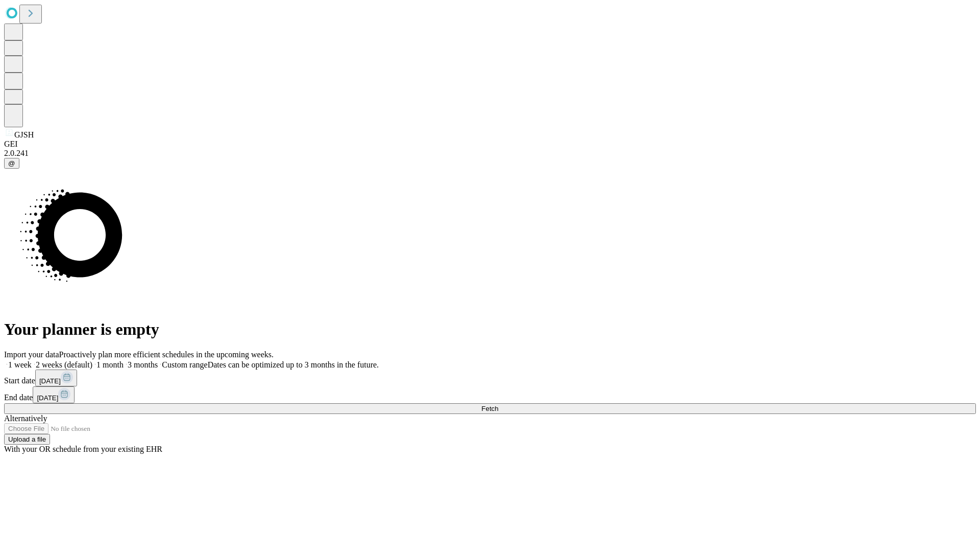 The height and width of the screenshot is (552, 980). I want to click on span: 1 week, so click(20, 364).